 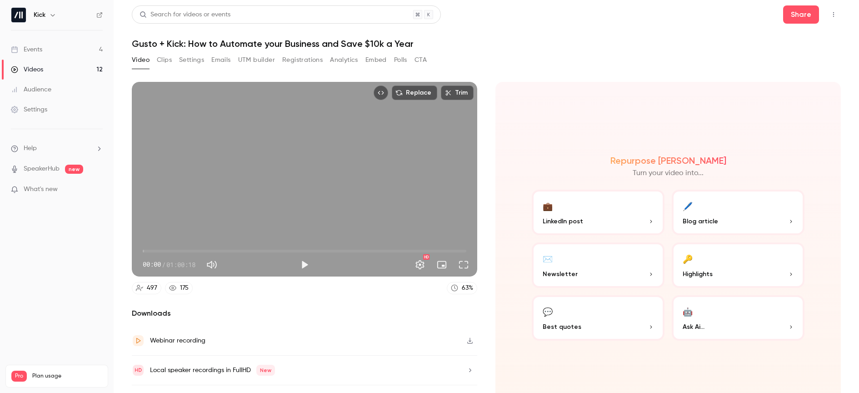 I want to click on span: Best quotes, so click(x=562, y=326).